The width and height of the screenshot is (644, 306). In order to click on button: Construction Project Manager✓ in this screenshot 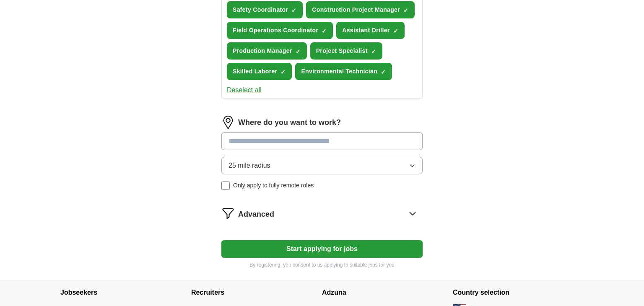, I will do `click(360, 9)`.